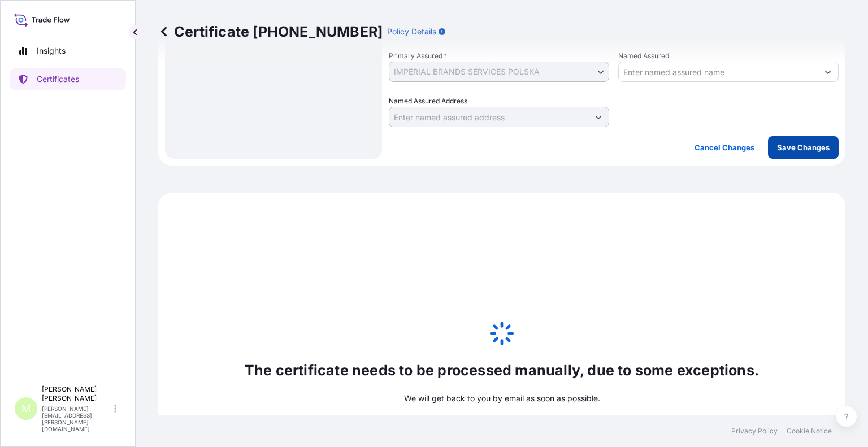  What do you see at coordinates (809, 432) in the screenshot?
I see `a: Cookie Notice` at bounding box center [809, 432].